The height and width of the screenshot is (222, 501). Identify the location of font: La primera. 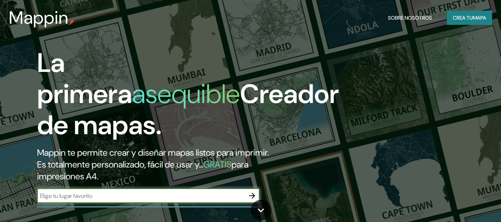
(85, 78).